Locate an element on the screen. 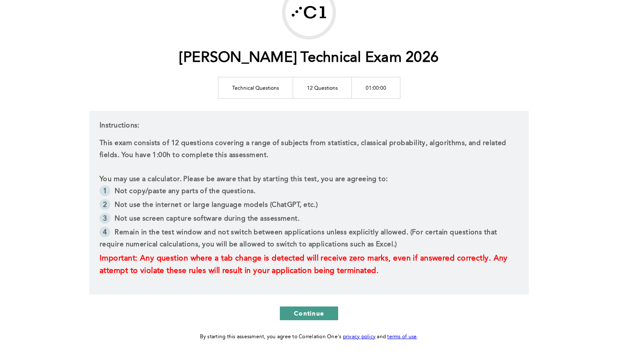 The image size is (618, 364). li: Not copy/paste any parts of the questions. is located at coordinates (309, 192).